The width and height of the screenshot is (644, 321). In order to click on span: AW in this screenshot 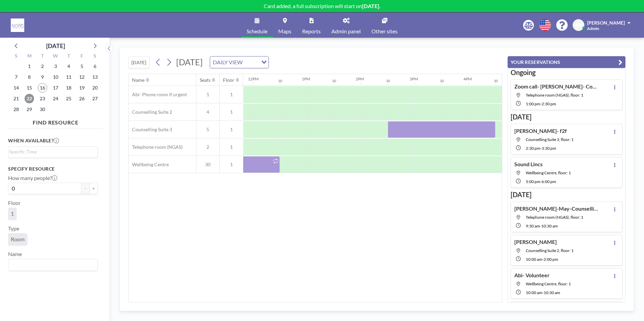, I will do `click(579, 25)`.